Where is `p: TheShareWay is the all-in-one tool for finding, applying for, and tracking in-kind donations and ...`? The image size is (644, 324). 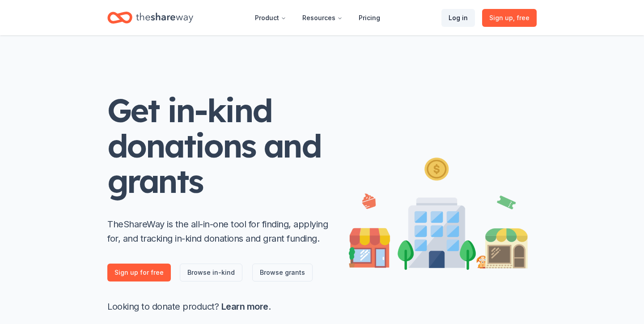
p: TheShareWay is the all-in-one tool for finding, applying for, and tracking in-kind donations and ... is located at coordinates (219, 231).